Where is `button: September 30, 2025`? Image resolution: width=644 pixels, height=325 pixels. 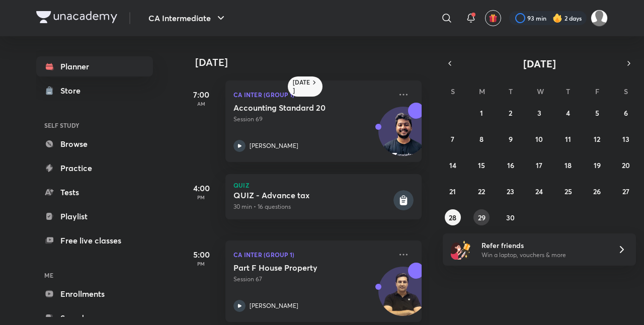
button: September 30, 2025 is located at coordinates (510, 218).